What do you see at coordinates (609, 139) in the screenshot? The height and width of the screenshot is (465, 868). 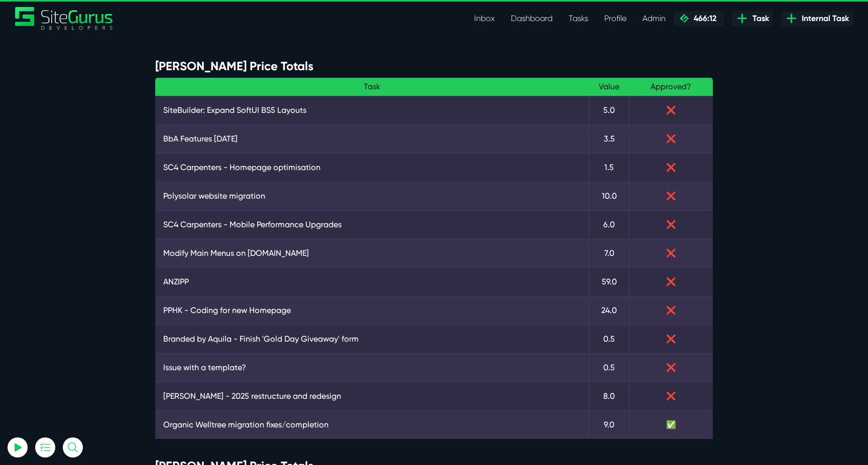 I see `td: 3.5` at bounding box center [609, 139].